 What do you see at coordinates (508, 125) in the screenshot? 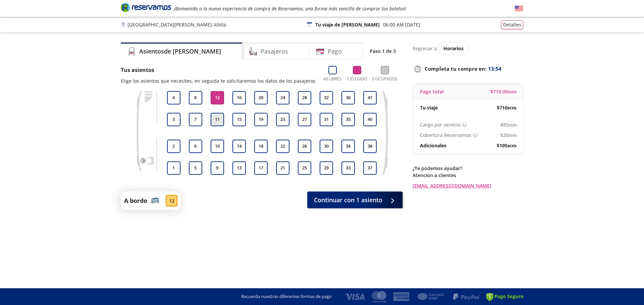
I see `span: $ 85` at bounding box center [508, 125].